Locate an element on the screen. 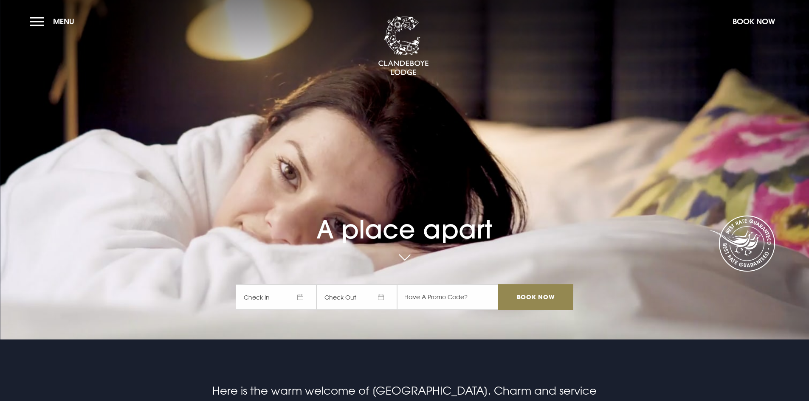 The width and height of the screenshot is (809, 401). button: Menu is located at coordinates (54, 21).